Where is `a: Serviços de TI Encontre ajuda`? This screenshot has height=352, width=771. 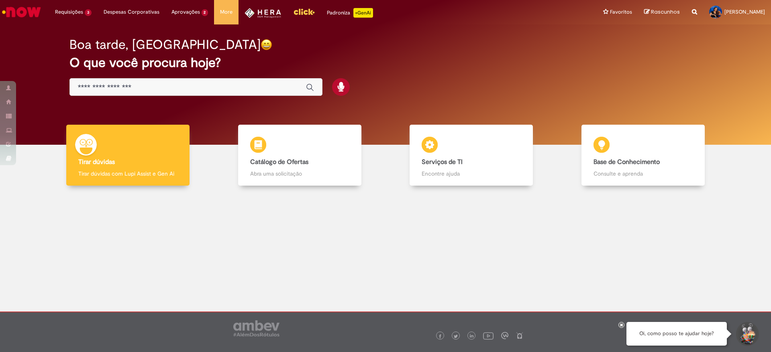
a: Serviços de TI Encontre ajuda is located at coordinates (471, 155).